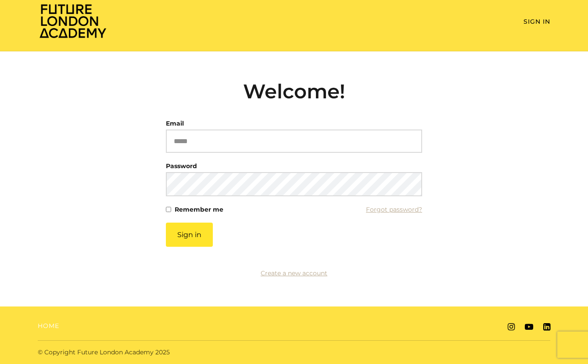 This screenshot has width=588, height=364. Describe the element at coordinates (189, 234) in the screenshot. I see `button: Sign in` at that location.